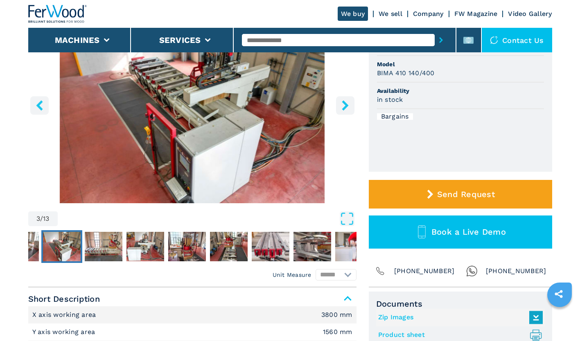  I want to click on em: 3800 mm, so click(337, 315).